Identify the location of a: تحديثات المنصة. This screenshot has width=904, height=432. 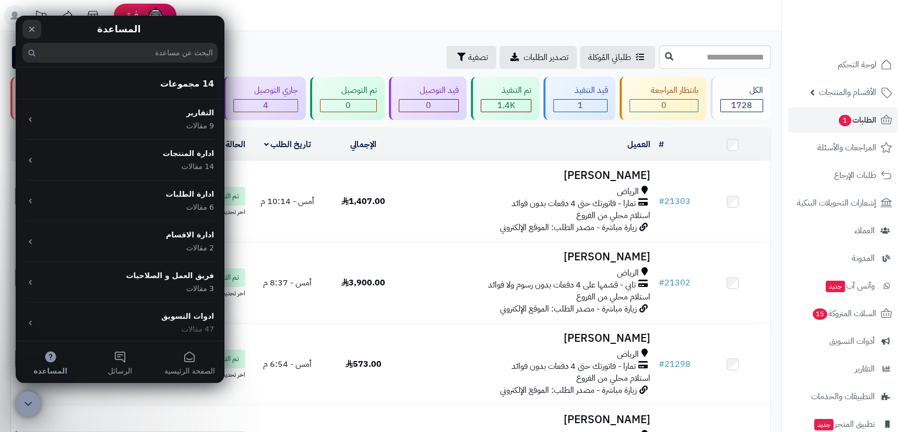
(41, 17).